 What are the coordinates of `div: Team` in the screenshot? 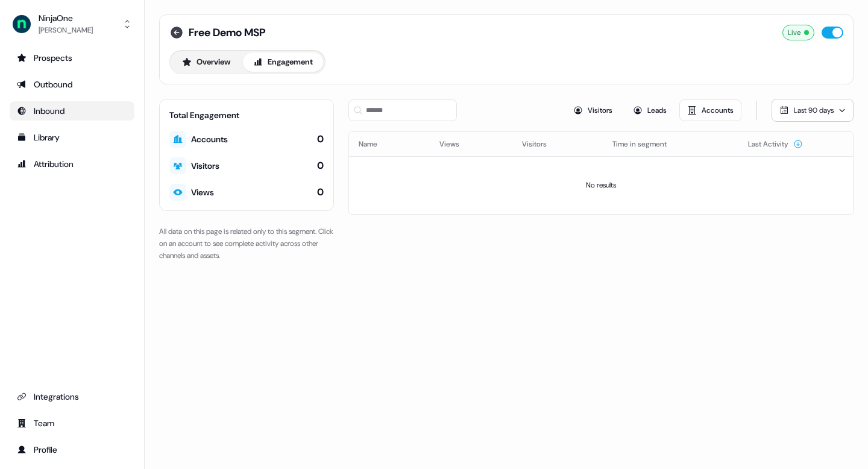 It's located at (72, 423).